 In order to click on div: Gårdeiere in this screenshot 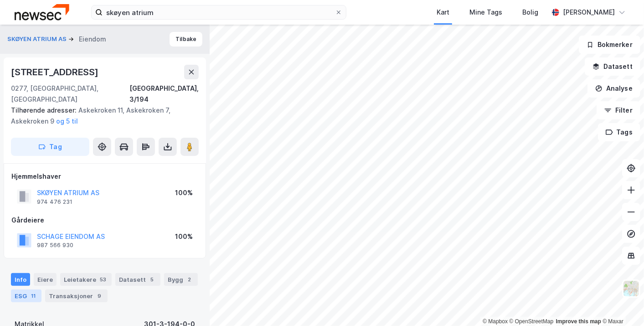, I will do `click(105, 220)`.